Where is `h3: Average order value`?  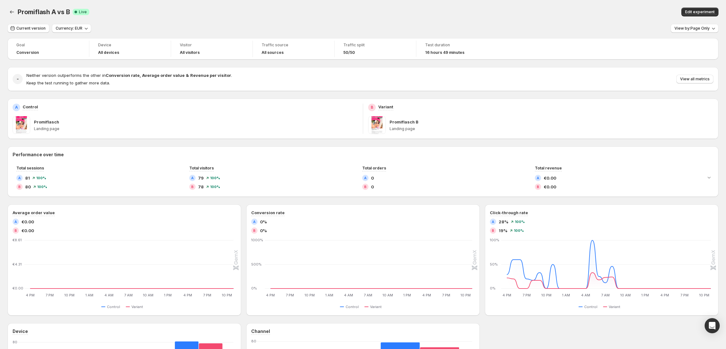
h3: Average order value is located at coordinates (34, 212).